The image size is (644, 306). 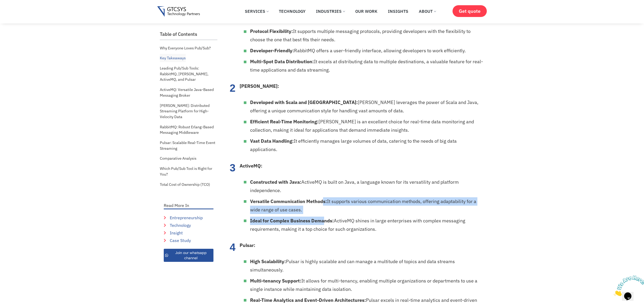 What do you see at coordinates (366, 285) in the screenshot?
I see `li: It allows for multi-tenancy, enabling multiple organizations or departments to use a single insta...` at bounding box center [366, 285].